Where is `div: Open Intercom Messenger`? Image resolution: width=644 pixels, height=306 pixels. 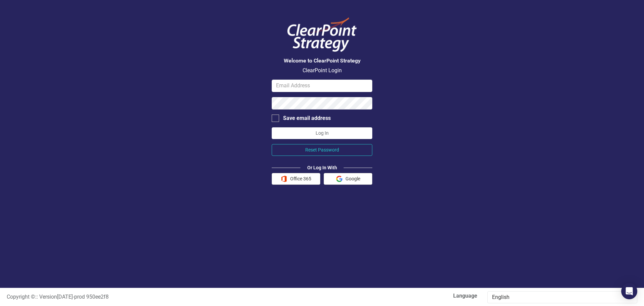
div: Open Intercom Messenger is located at coordinates (629, 291).